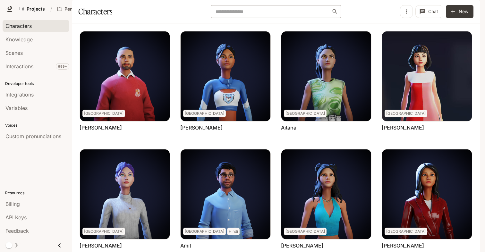 This screenshot has height=252, width=485. What do you see at coordinates (427, 76) in the screenshot?
I see `img: Akira` at bounding box center [427, 76].